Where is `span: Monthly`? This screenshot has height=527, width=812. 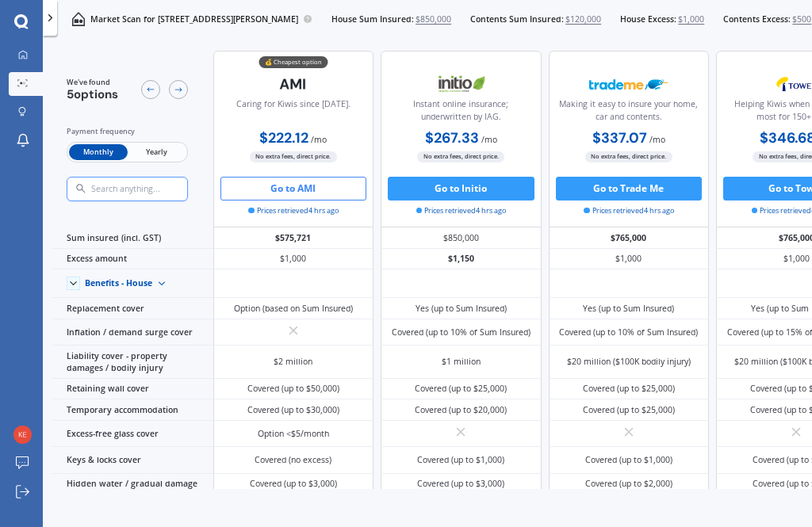
span: Monthly is located at coordinates (97, 152).